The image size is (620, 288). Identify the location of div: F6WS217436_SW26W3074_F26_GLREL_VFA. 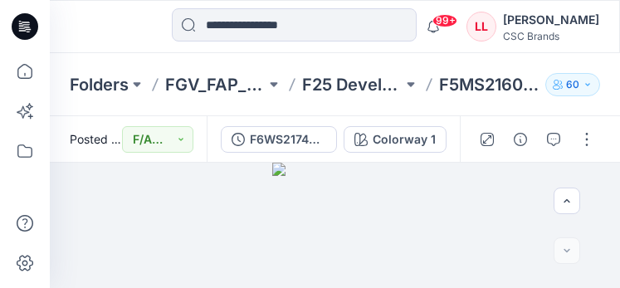
(288, 139).